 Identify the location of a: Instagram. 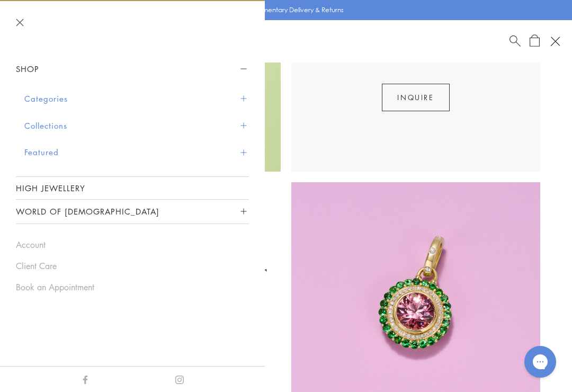
(180, 379).